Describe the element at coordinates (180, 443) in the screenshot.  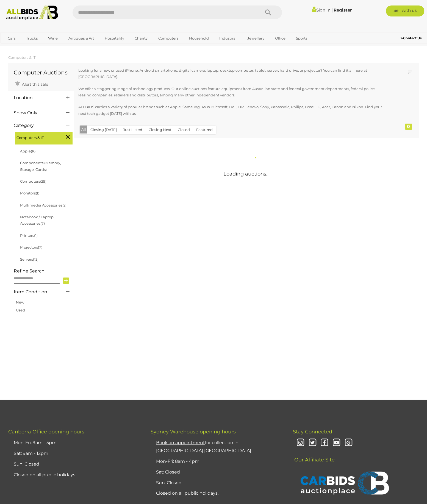
I see `u: Book an appointment` at that location.